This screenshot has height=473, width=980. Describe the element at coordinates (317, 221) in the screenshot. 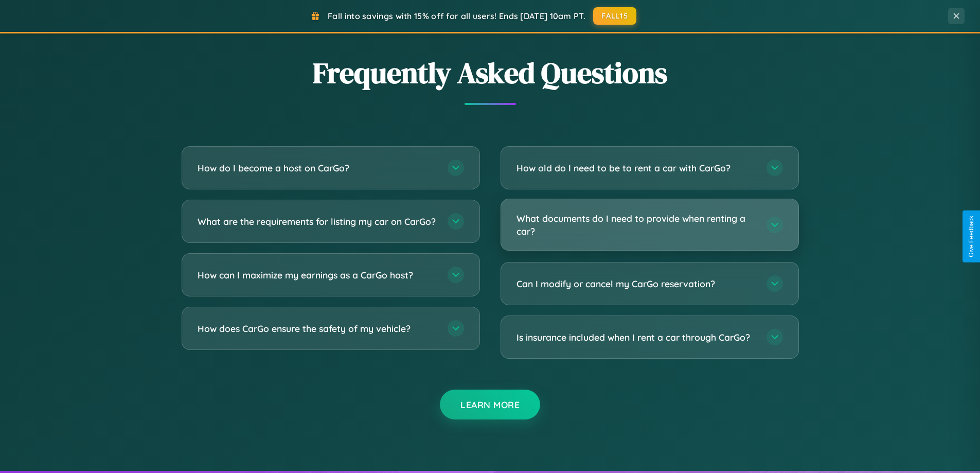

I see `h3: What are the requirements for listing my car on CarGo?` at that location.